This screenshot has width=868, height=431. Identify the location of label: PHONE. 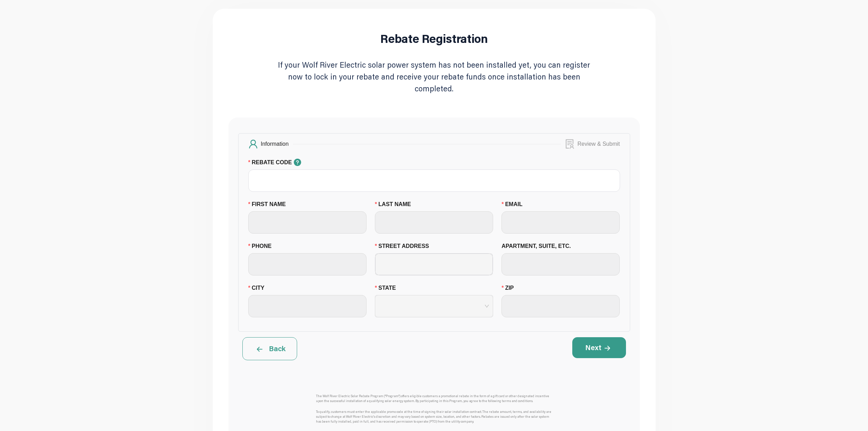
(262, 246).